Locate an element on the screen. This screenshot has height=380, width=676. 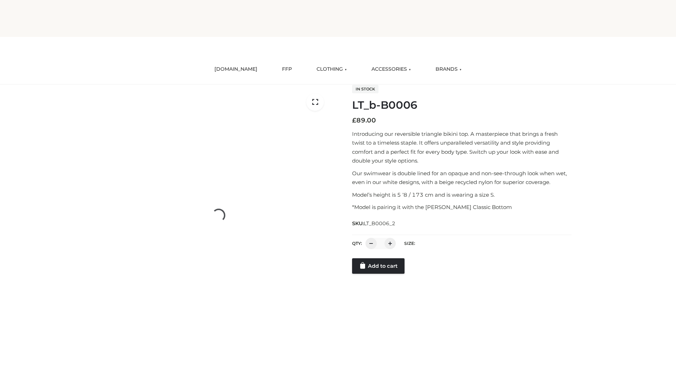
span: In stock is located at coordinates (365, 89).